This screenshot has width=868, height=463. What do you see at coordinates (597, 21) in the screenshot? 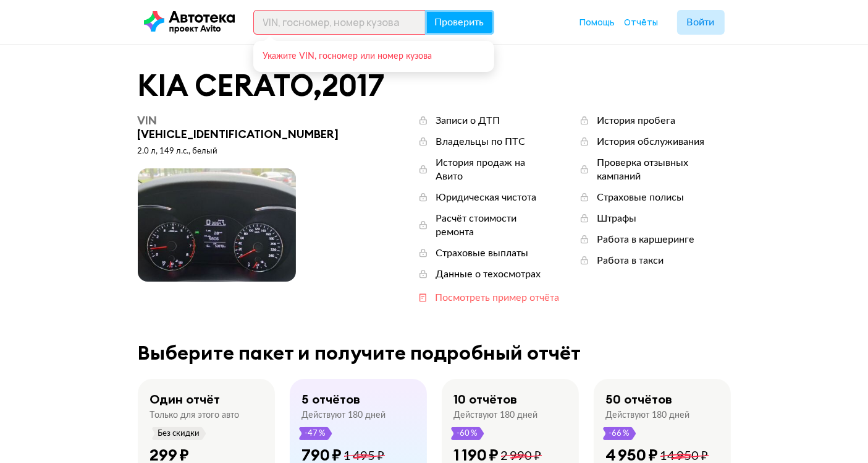
I see `span: Помощь` at bounding box center [597, 21].